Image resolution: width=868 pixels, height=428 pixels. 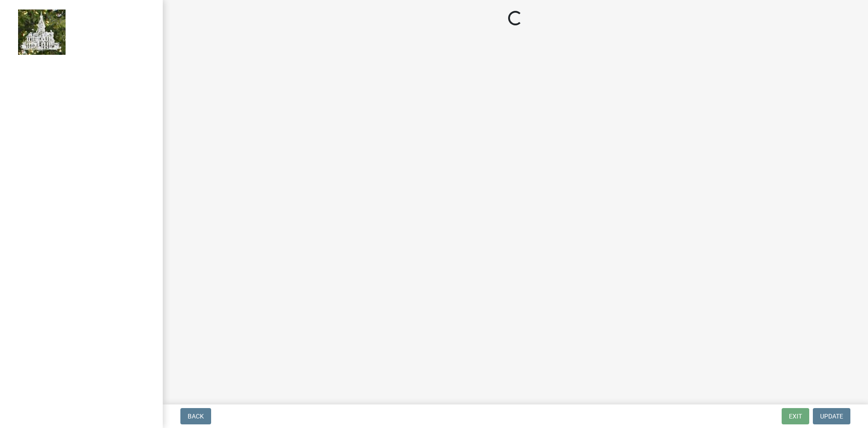 I want to click on button: Back, so click(x=196, y=416).